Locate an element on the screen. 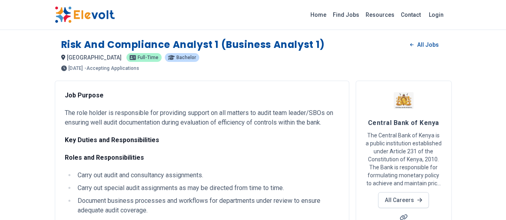 This screenshot has width=506, height=220. a: Resources is located at coordinates (380, 15).